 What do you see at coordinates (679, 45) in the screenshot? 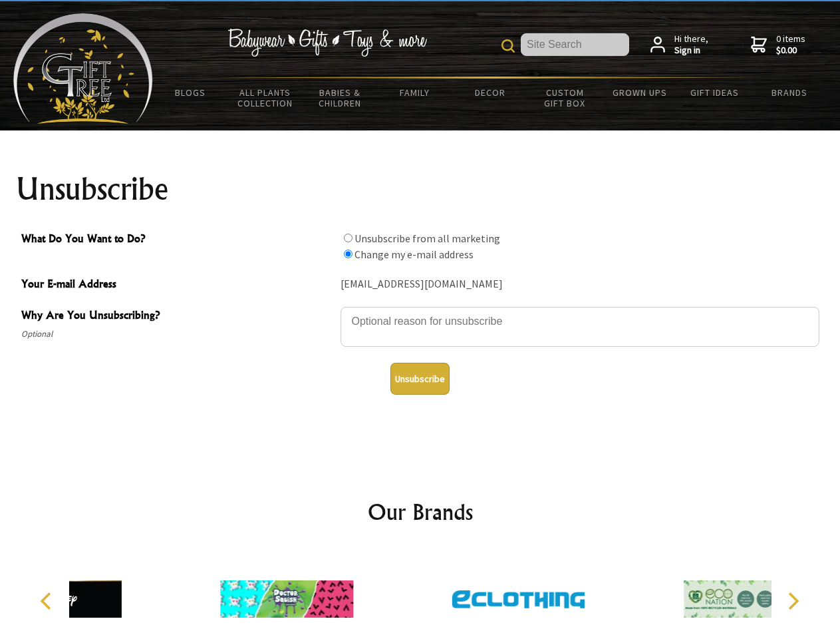
I see `a: Hi there,Sign in` at bounding box center [679, 45].